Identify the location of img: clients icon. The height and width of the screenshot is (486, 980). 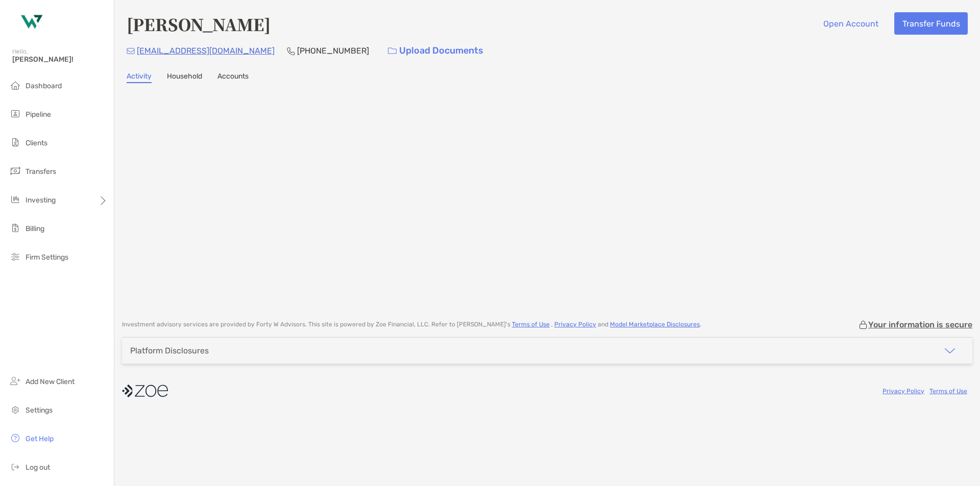
(15, 142).